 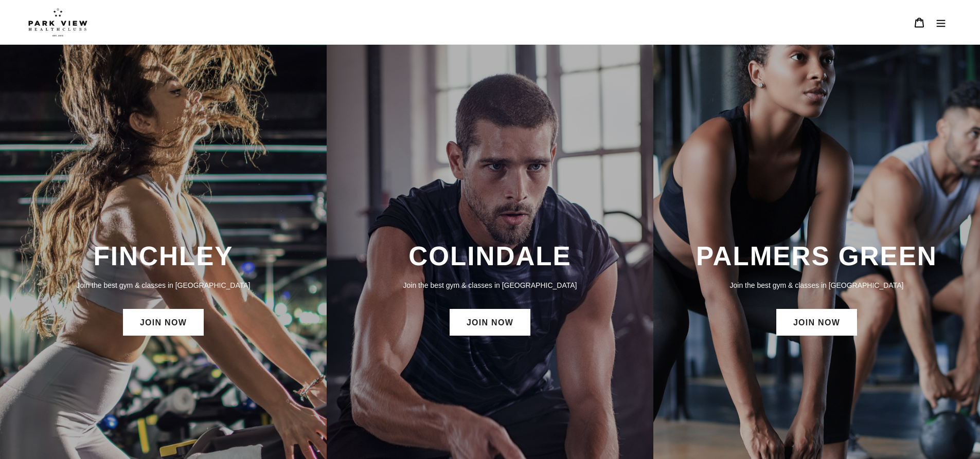 I want to click on h3: COLINDALE, so click(x=489, y=256).